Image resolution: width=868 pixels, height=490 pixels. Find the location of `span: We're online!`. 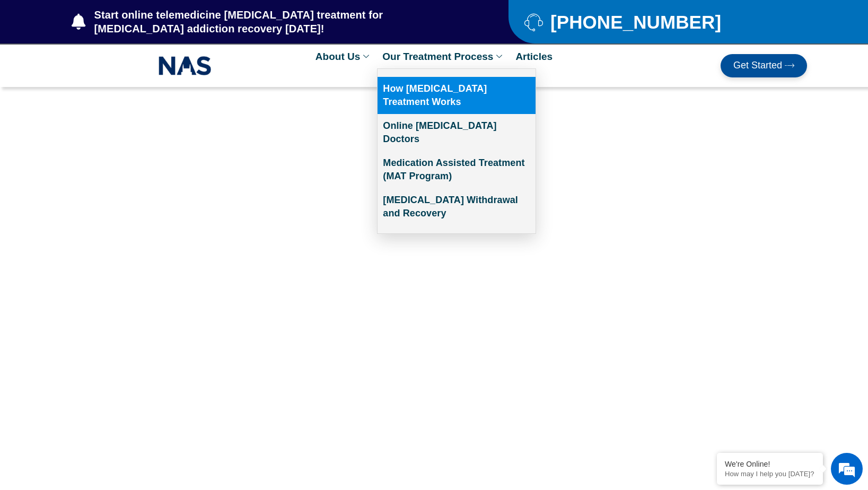

span: We're online! is located at coordinates (104, 187).